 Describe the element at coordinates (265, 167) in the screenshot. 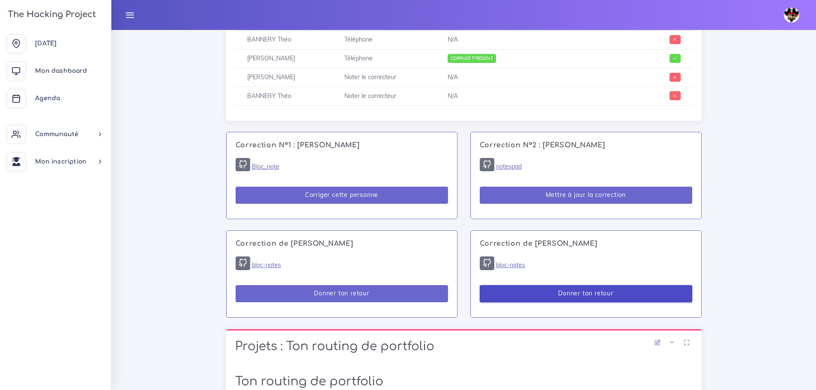

I see `a: Bloc_note` at that location.